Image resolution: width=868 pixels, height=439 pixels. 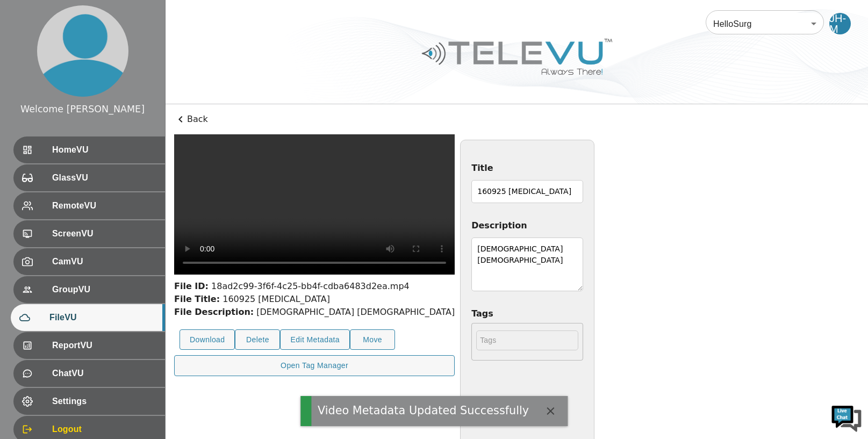 I want to click on img: Chat Widget, so click(x=846, y=417).